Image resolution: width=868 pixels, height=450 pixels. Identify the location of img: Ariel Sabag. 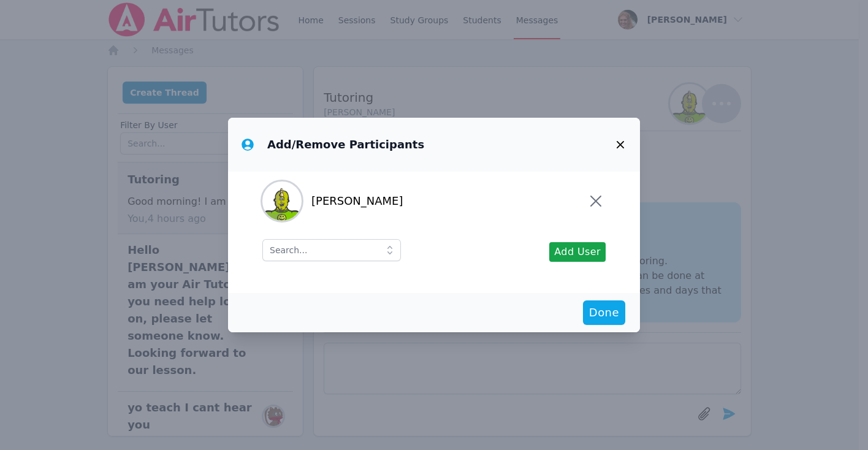
(282, 201).